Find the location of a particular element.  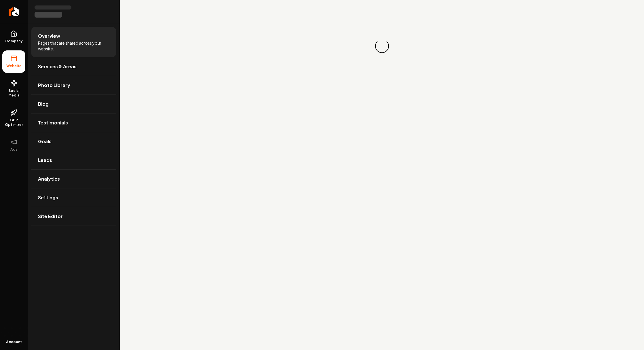

span: Company is located at coordinates (14, 41).